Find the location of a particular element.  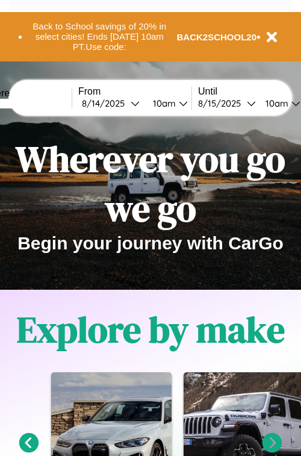

button: 8/14/2025 is located at coordinates (111, 103).